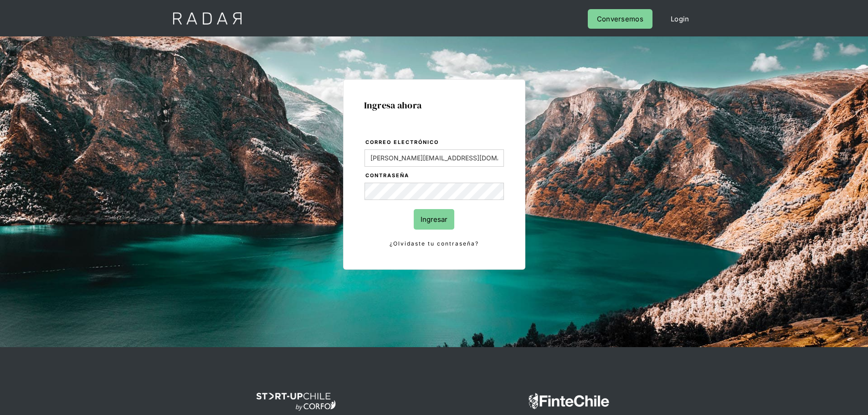 This screenshot has width=868, height=415. Describe the element at coordinates (434, 105) in the screenshot. I see `h1: Ingresa ahora` at that location.